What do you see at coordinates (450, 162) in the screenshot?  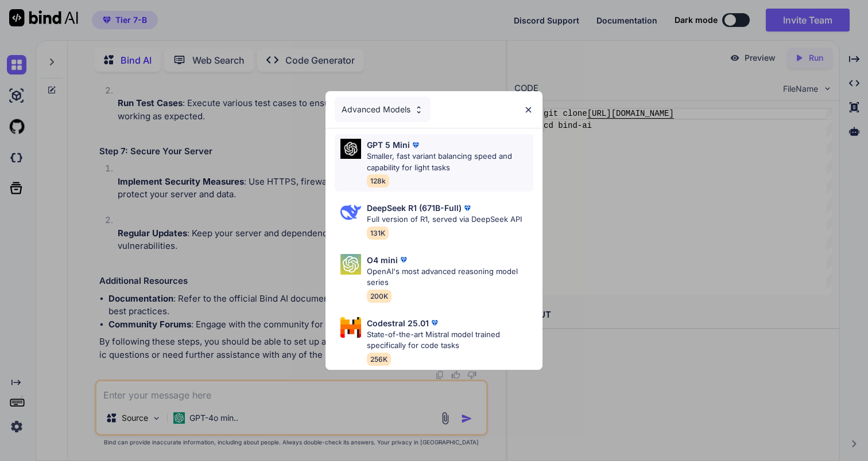 I see `p: Smaller, fast variant balancing speed and capability for light tasks` at bounding box center [450, 162].